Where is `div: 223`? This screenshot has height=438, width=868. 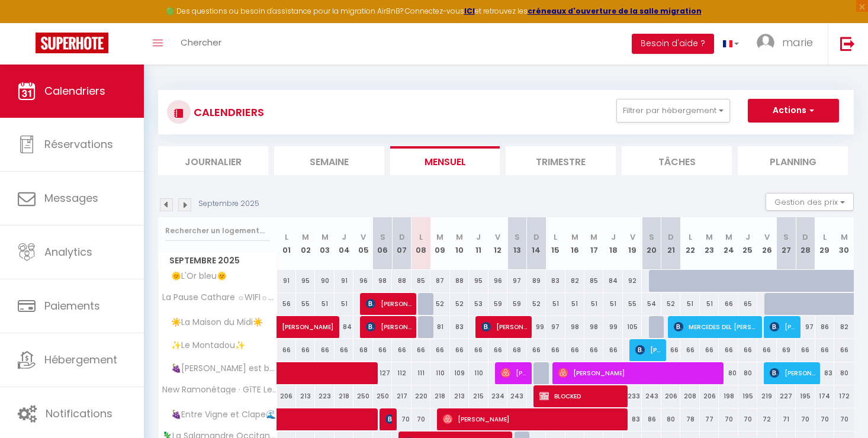
div: 223 is located at coordinates (324, 396).